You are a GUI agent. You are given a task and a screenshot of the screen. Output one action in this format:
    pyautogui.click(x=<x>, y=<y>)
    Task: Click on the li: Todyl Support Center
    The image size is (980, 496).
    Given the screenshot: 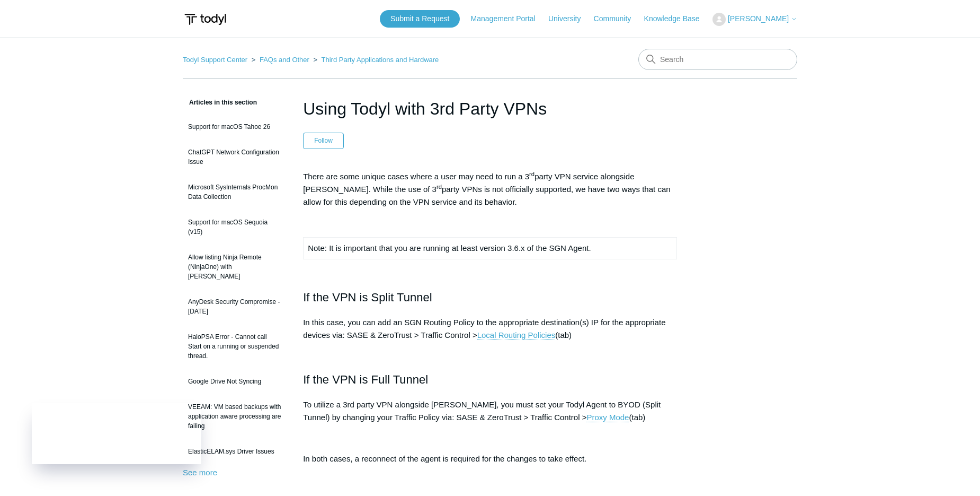 What is the action you would take?
    pyautogui.click(x=216, y=59)
    